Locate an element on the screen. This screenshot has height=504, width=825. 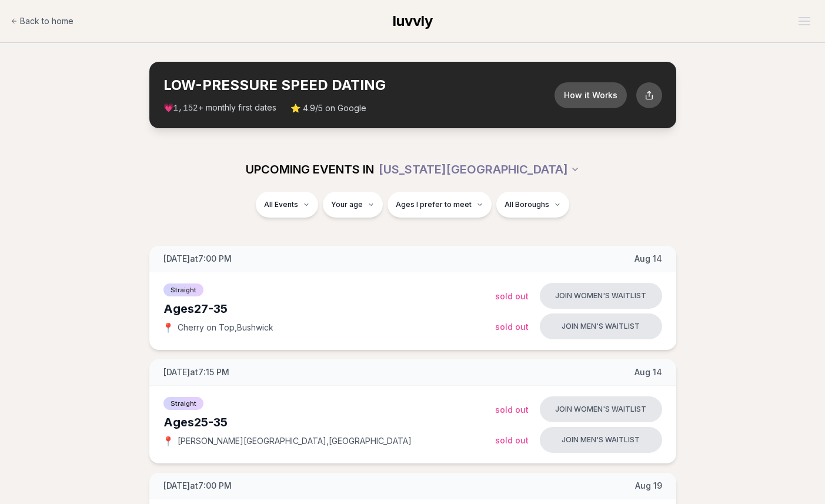
span: 1,152 is located at coordinates (186, 108).